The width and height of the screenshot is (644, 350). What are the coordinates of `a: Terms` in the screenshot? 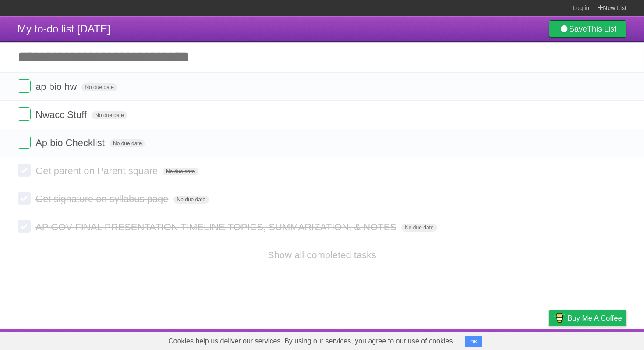 It's located at (518, 340).